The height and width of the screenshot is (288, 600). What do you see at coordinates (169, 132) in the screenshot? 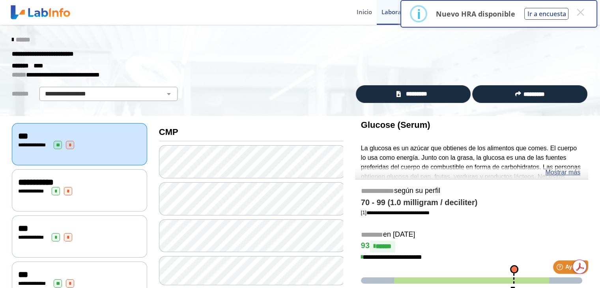
I see `b: CMP` at bounding box center [169, 132].